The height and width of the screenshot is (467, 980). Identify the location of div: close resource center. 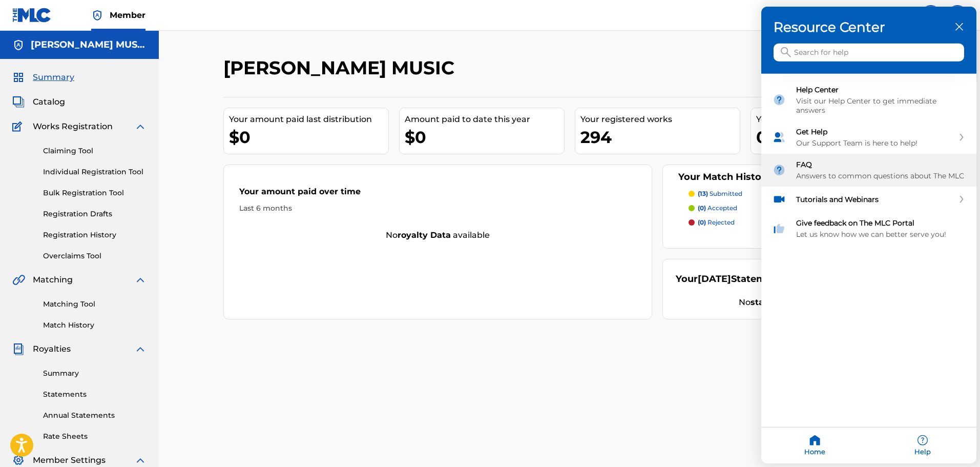
(959, 27).